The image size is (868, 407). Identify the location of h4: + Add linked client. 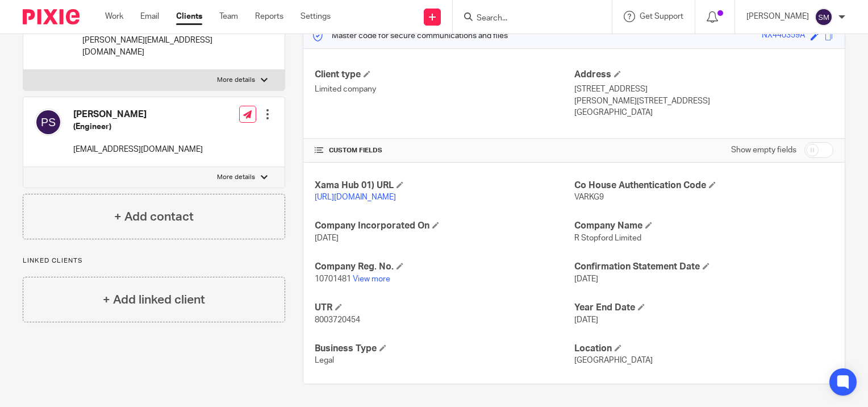
(154, 300).